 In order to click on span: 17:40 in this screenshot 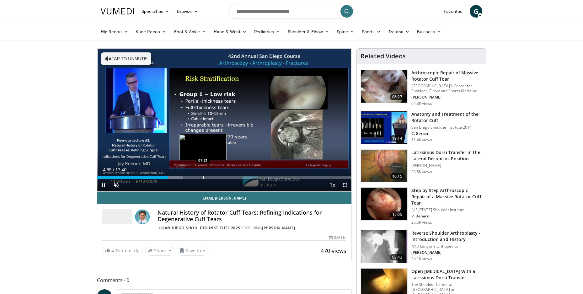, I will do `click(121, 170)`.